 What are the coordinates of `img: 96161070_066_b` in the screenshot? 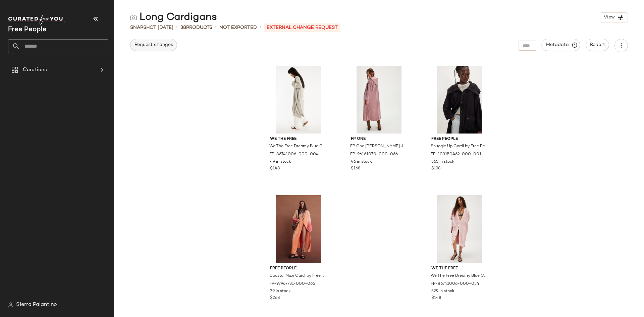 It's located at (379, 100).